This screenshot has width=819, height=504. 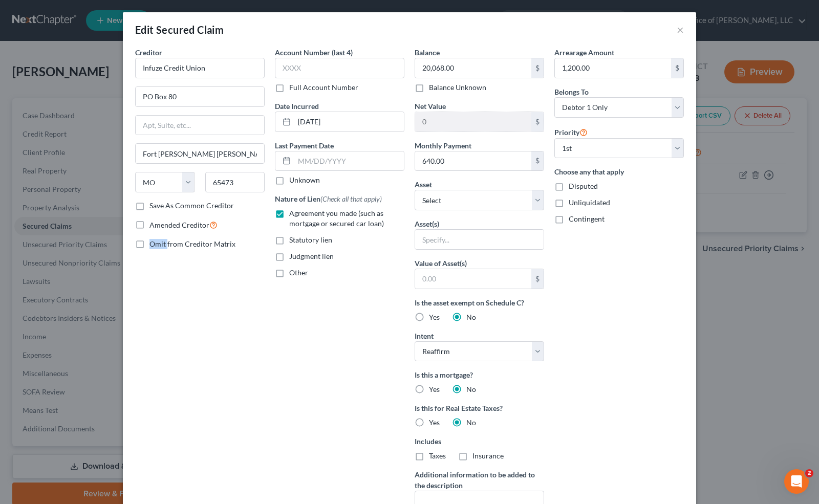 I want to click on label: Priority, so click(x=571, y=132).